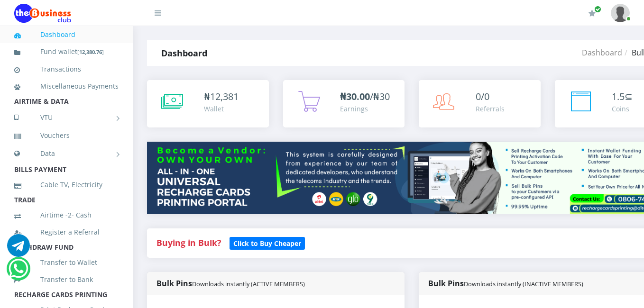 The image size is (644, 308). What do you see at coordinates (355, 96) in the screenshot?
I see `b: ₦30.00` at bounding box center [355, 96].